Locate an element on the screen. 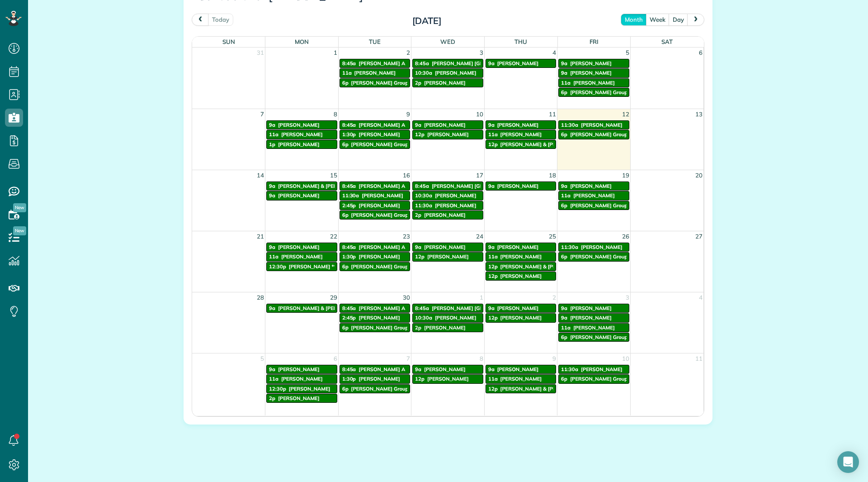  span: 5 is located at coordinates (263, 358).